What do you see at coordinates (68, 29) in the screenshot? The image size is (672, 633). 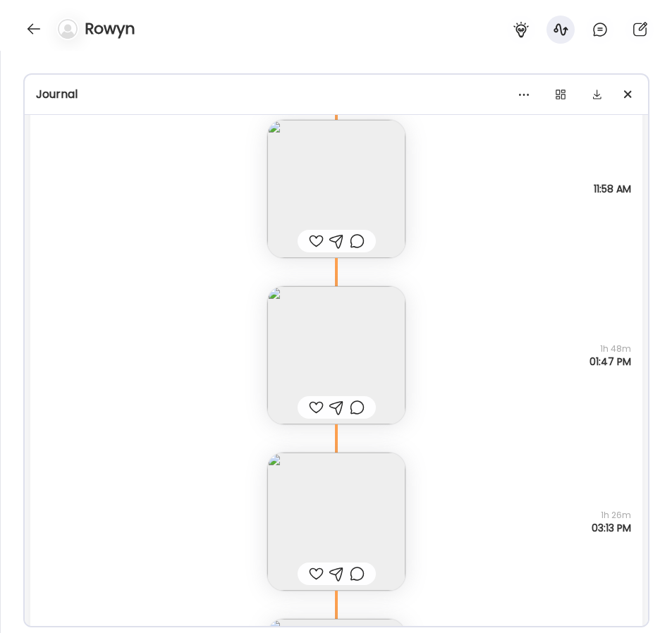 I see `img: bg-avatar-default.svg` at bounding box center [68, 29].